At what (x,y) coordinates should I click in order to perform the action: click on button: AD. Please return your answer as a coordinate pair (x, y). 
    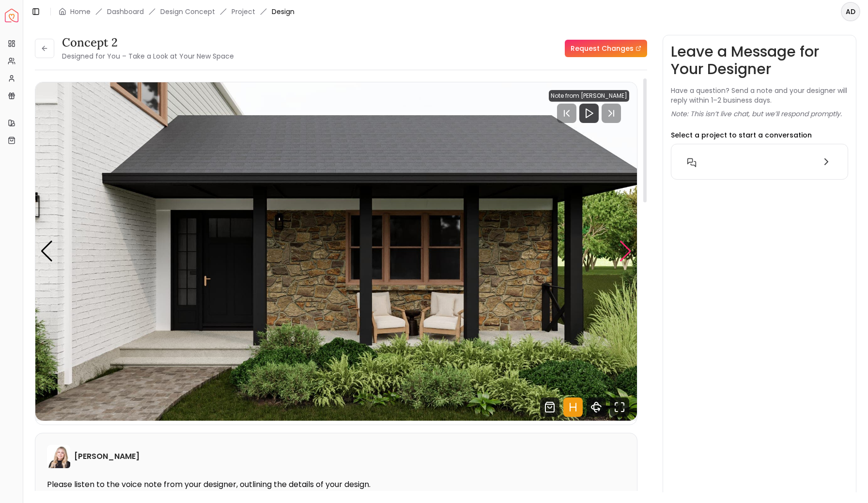
    Looking at the image, I should click on (850, 11).